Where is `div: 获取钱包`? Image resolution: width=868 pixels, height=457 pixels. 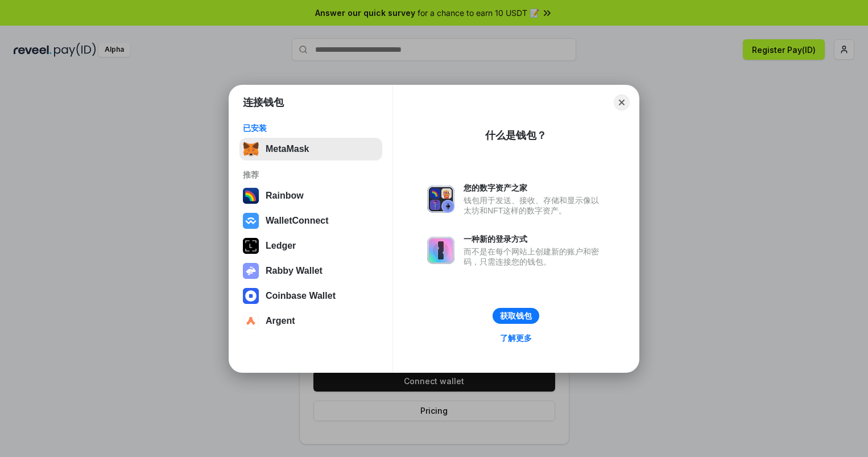 div: 获取钱包 is located at coordinates (516, 316).